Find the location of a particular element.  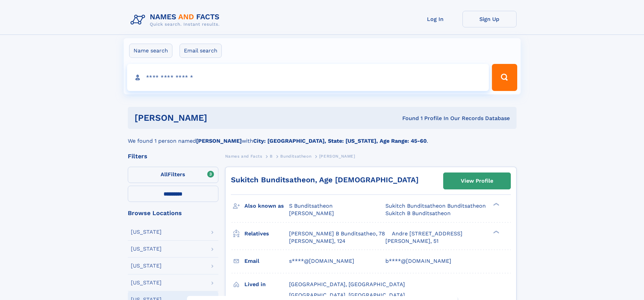

span: All is located at coordinates (164, 174).